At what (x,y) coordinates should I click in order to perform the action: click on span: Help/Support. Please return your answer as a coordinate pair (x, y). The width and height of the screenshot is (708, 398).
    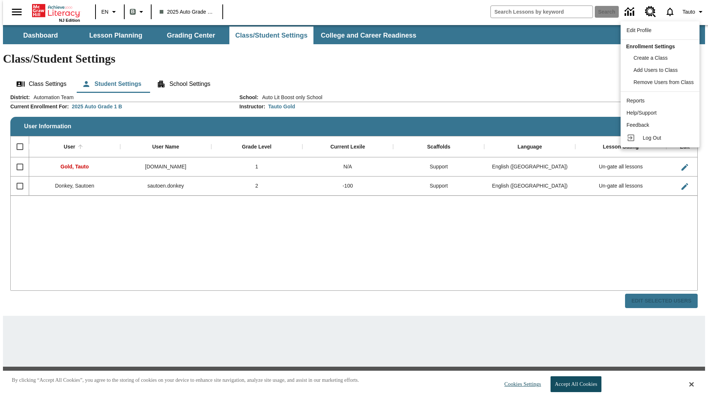
    Looking at the image, I should click on (642, 113).